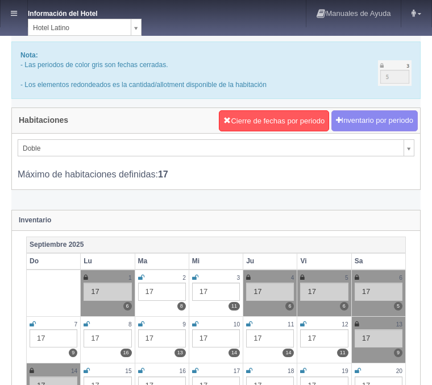 This screenshot has height=385, width=432. Describe the element at coordinates (126, 352) in the screenshot. I see `label: 16` at that location.